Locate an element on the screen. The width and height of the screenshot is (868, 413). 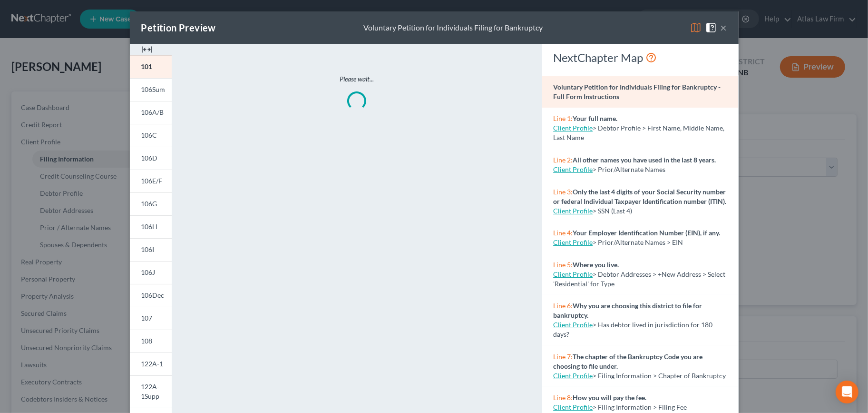
span: > Filing Information > Chapter of Bankruptcy is located at coordinates (659, 375).